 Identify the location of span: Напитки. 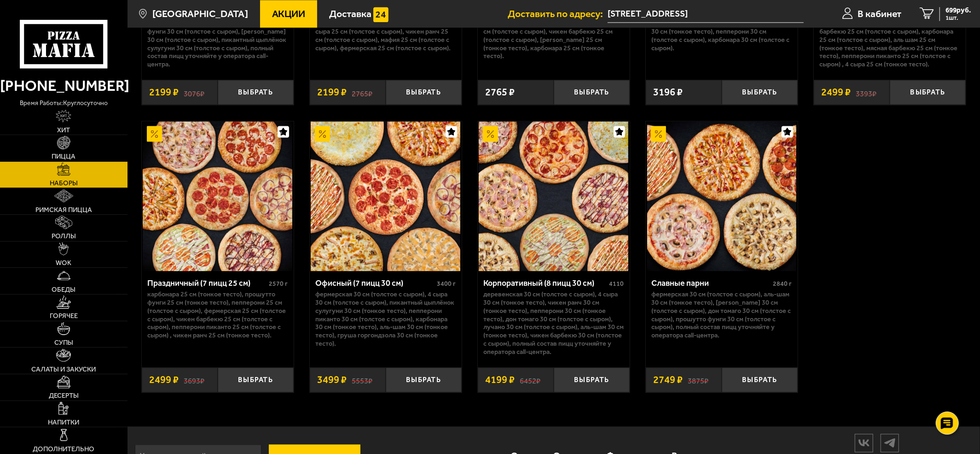
(64, 422).